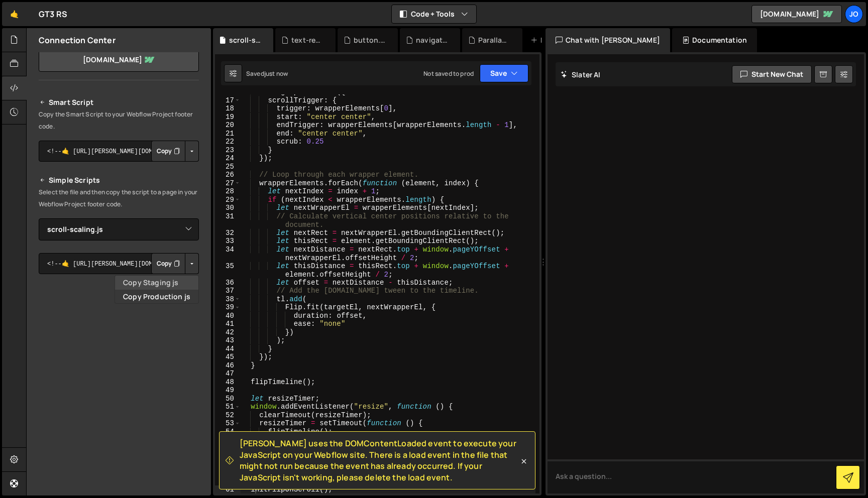  Describe the element at coordinates (228, 382) in the screenshot. I see `div: 48` at that location.